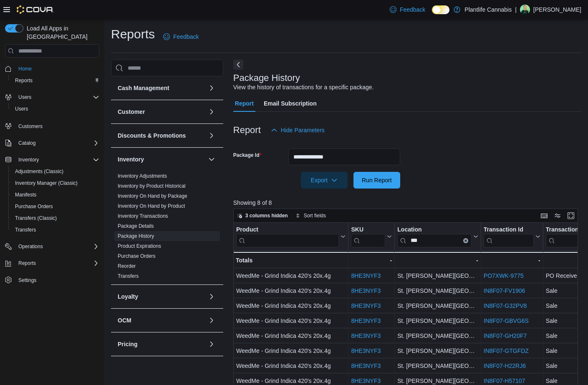  Describe the element at coordinates (161, 368) in the screenshot. I see `button: Products` at that location.